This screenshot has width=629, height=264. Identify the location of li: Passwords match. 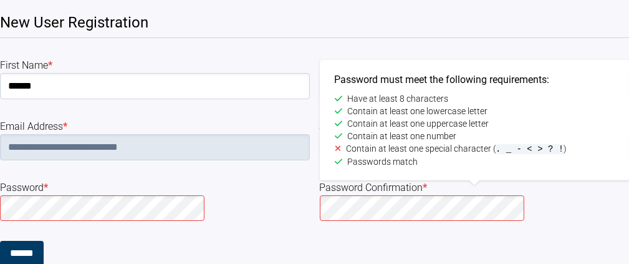
(474, 161).